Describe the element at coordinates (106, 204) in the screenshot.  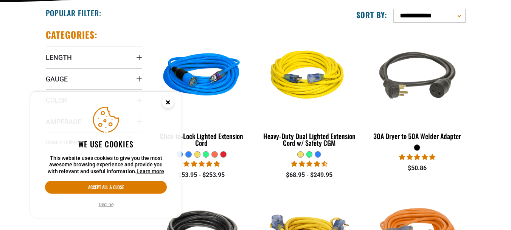
I see `button: Decline` at that location.